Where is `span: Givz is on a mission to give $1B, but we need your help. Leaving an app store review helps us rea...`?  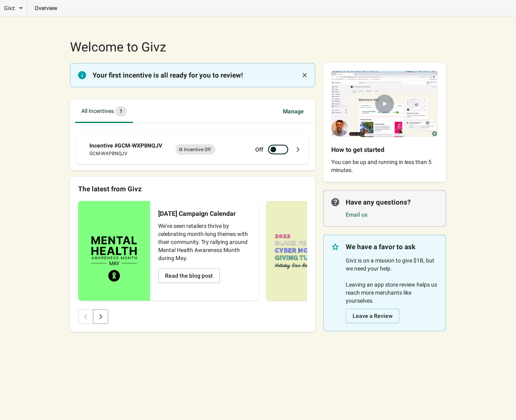 span: Givz is on a mission to give $1B, but we need your help. Leaving an app store review helps us rea... is located at coordinates (391, 280).